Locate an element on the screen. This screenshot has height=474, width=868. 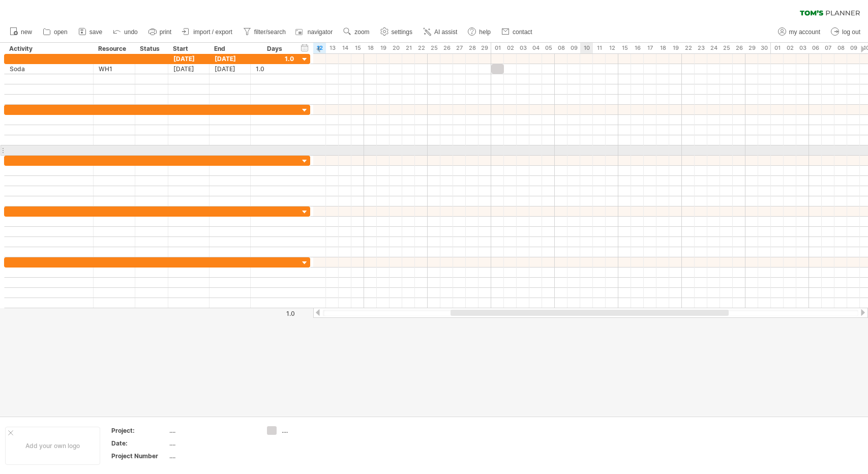
a: import / export is located at coordinates (208, 32).